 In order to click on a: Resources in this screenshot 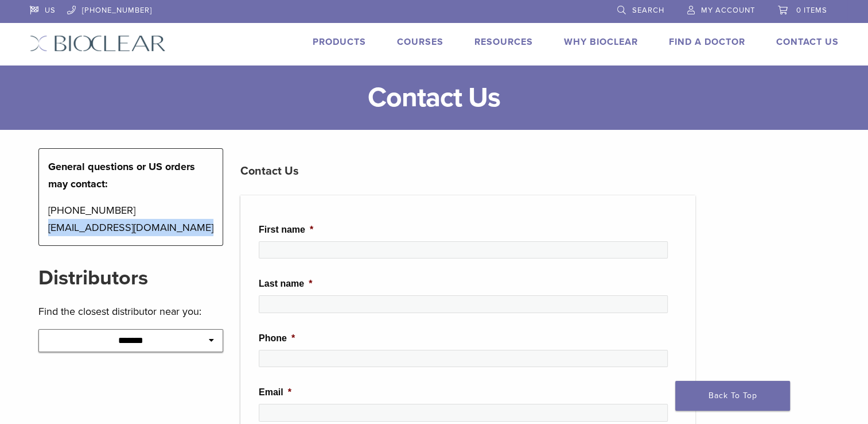, I will do `click(504, 41)`.